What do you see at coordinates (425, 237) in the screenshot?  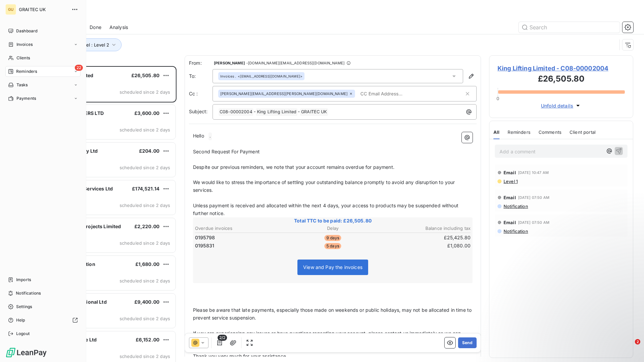 I see `td: £25,425.80` at bounding box center [425, 237].